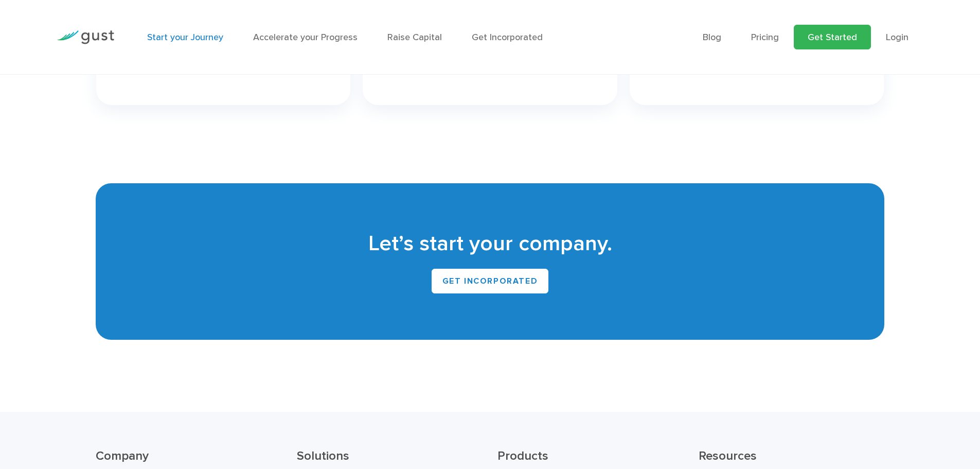 This screenshot has width=980, height=469. Describe the element at coordinates (305, 37) in the screenshot. I see `a: Accelerate your Progress` at that location.